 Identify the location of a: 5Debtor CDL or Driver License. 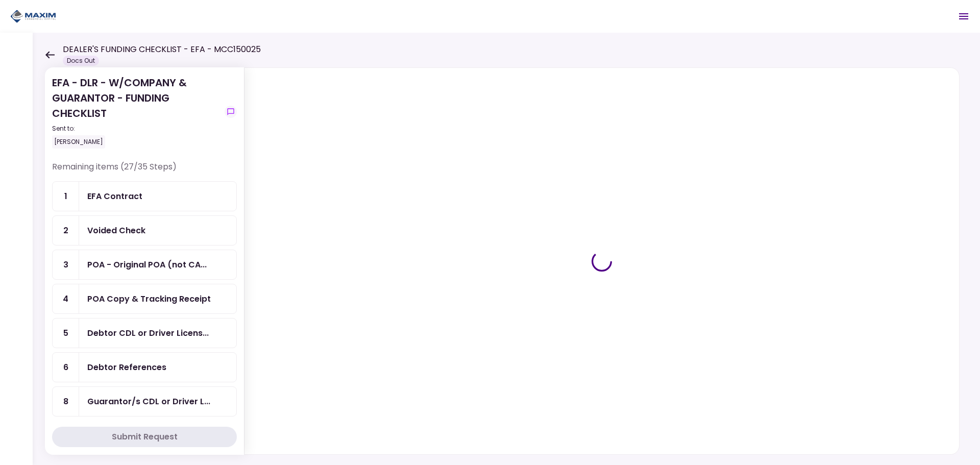
(144, 333).